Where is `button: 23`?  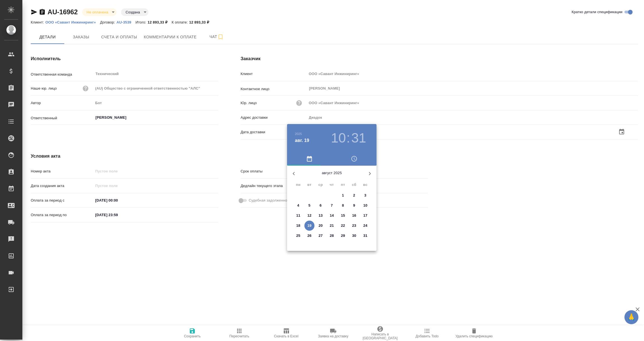
button: 23 is located at coordinates (354, 226).